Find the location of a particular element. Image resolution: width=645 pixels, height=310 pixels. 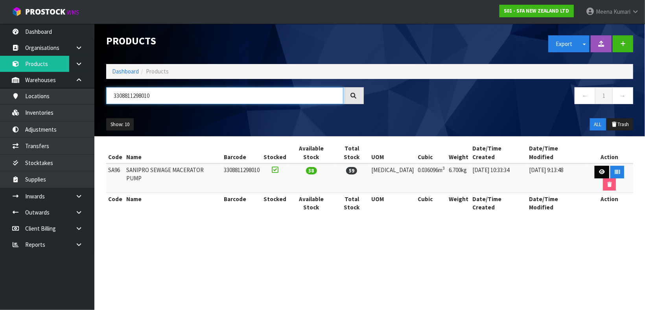

td: 3308811298010 is located at coordinates (242, 178).